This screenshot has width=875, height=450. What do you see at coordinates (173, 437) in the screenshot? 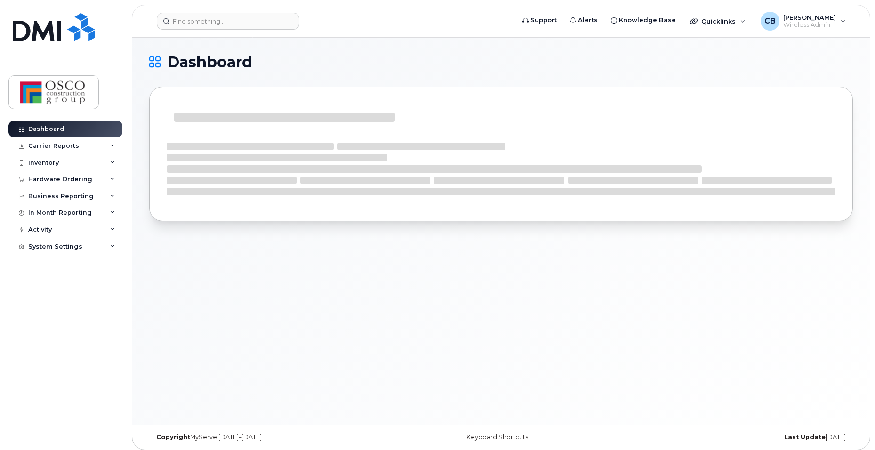
I see `strong: Copyright` at bounding box center [173, 437].